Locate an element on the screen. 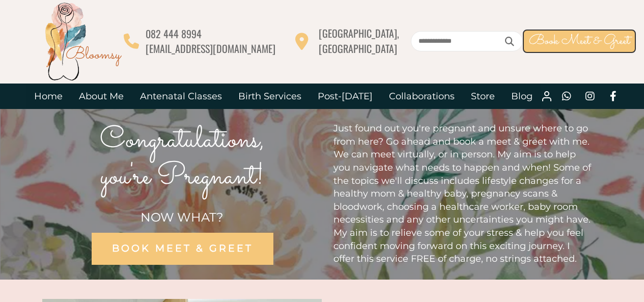 The height and width of the screenshot is (302, 644). a: About Me is located at coordinates (101, 96).